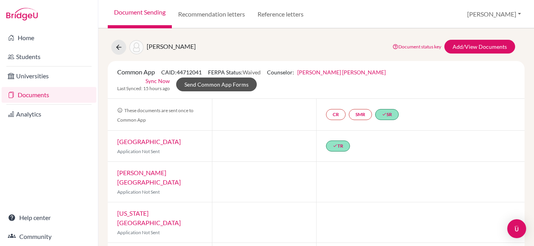 The height and width of the screenshot is (246, 534). I want to click on a: Help center, so click(49, 217).